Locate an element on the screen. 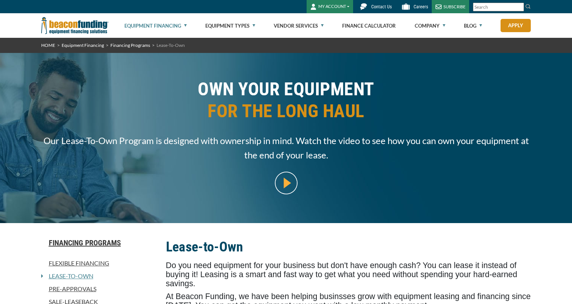  a: Lease-To-Own is located at coordinates (68, 276).